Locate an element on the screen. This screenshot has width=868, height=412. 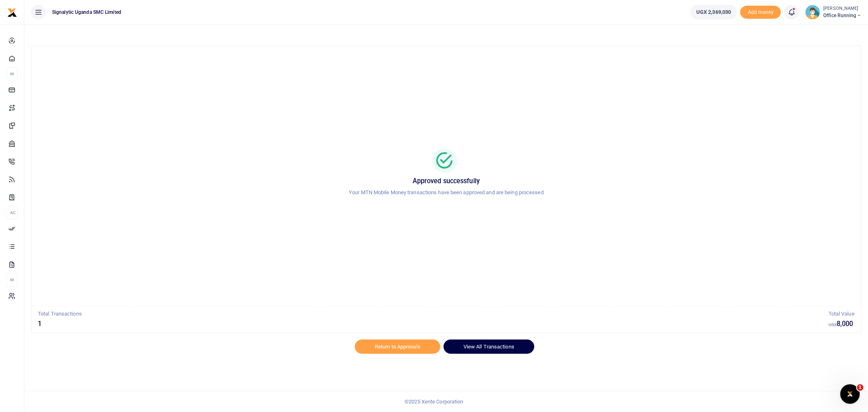
span: Signalytic Uganda SMC Limited is located at coordinates (87, 12).